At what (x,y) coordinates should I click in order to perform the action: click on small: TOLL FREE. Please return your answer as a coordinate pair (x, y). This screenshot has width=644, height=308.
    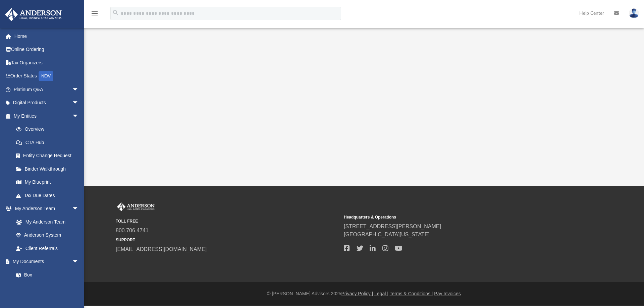
    Looking at the image, I should click on (228, 221).